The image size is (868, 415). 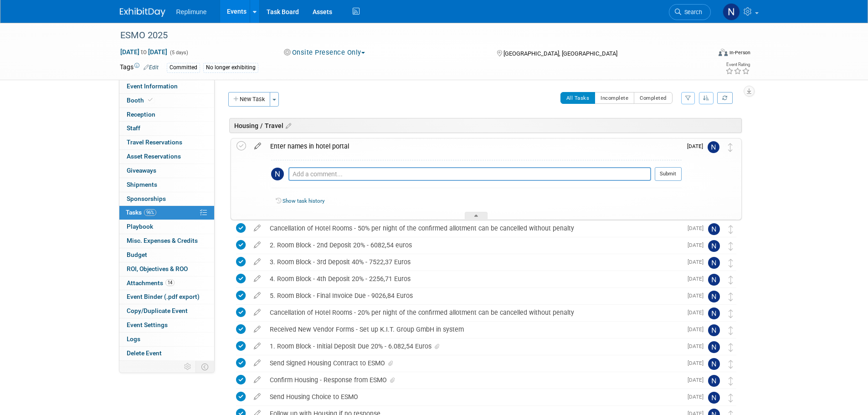 What do you see at coordinates (140, 226) in the screenshot?
I see `span: Playbook` at bounding box center [140, 226].